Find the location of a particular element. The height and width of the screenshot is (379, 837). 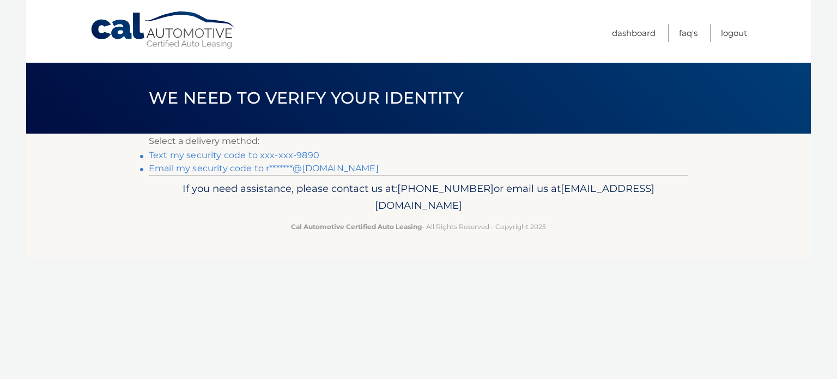

a: FAQ's is located at coordinates (688, 33).